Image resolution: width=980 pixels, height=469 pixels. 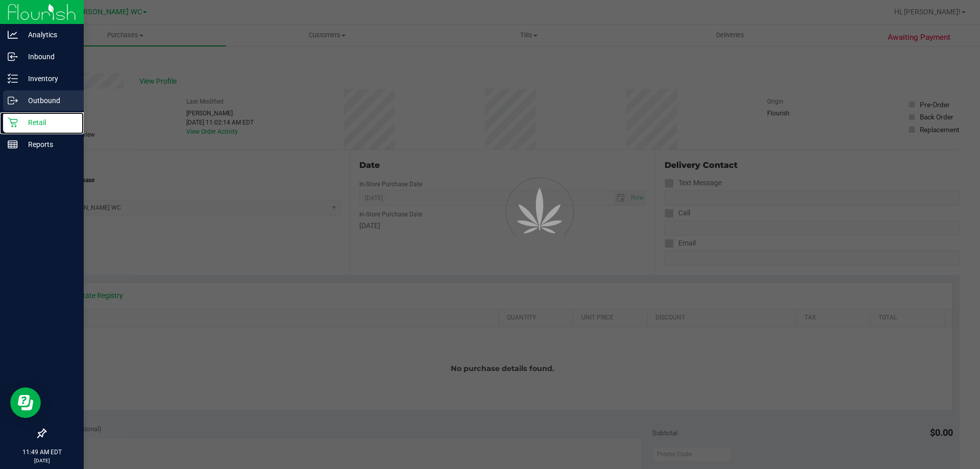 I want to click on inline-svg: Outbound, so click(x=13, y=100).